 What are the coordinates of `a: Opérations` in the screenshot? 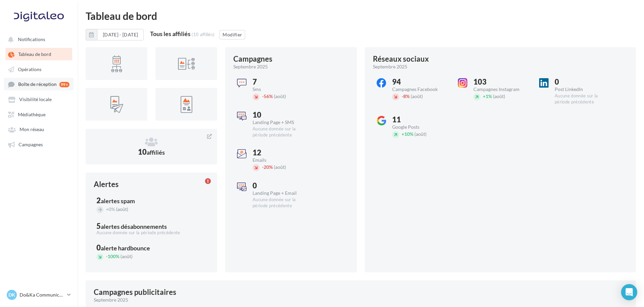 It's located at (39, 69).